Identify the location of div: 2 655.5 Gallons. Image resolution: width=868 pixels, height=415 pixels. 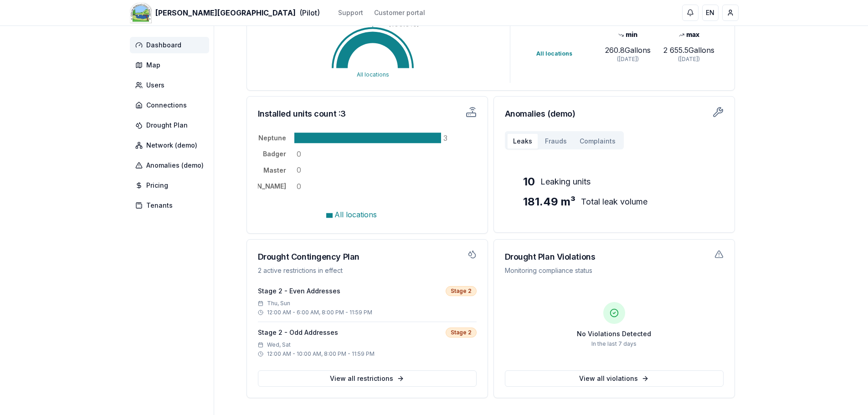
(689, 50).